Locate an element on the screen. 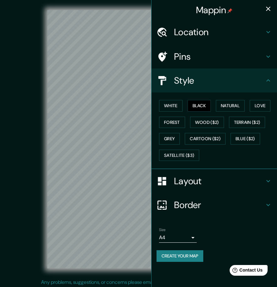 The image size is (277, 287). h4: Layout is located at coordinates (220, 181).